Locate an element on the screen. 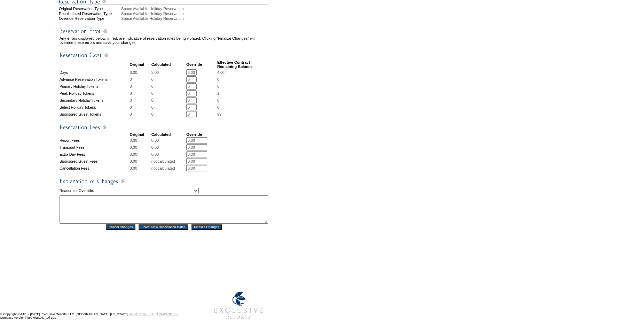 This screenshot has height=333, width=644. td: Select Holiday Tokens is located at coordinates (94, 107).